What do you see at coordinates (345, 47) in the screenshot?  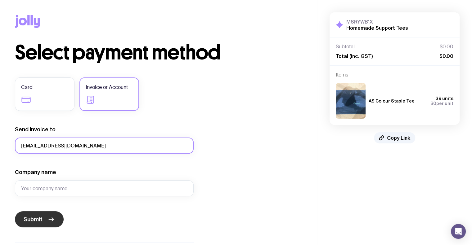 I see `span: Subtotal` at bounding box center [345, 47].